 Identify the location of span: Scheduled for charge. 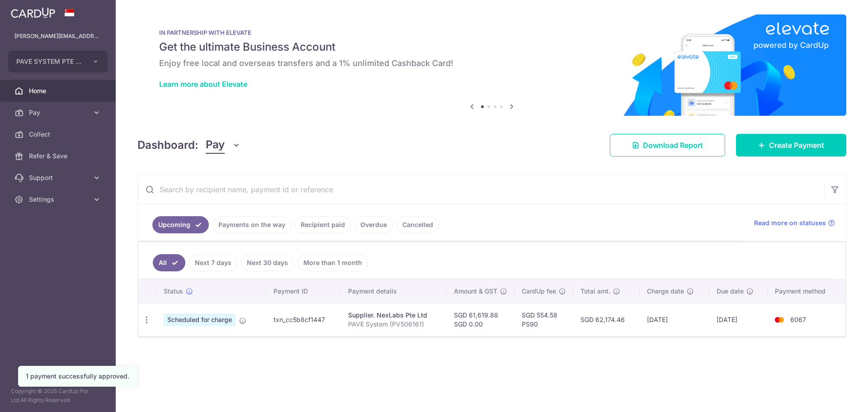
(199, 320).